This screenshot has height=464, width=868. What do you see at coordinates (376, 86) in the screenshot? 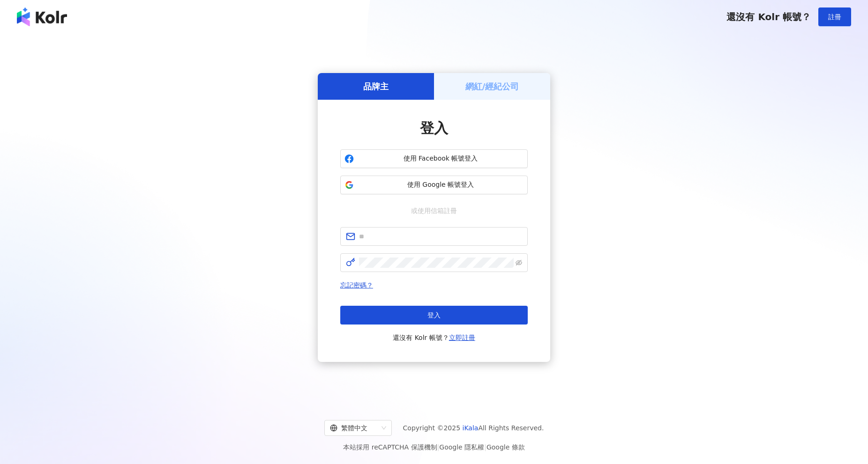
I see `h5: 品牌主` at bounding box center [376, 86].